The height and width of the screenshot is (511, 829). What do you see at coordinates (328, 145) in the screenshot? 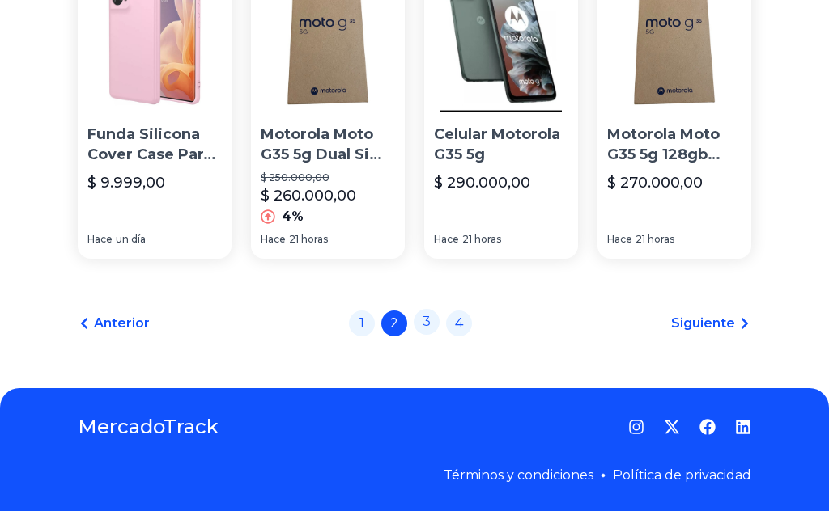
I see `p: Motorola Moto G35 5g Dual Sim 128gb 4gb Ram` at bounding box center [328, 145].